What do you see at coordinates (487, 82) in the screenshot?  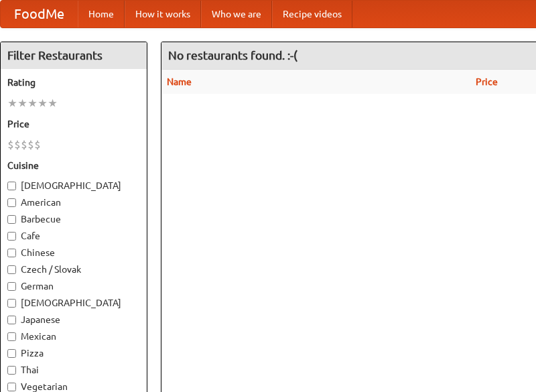 I see `a: Price` at bounding box center [487, 82].